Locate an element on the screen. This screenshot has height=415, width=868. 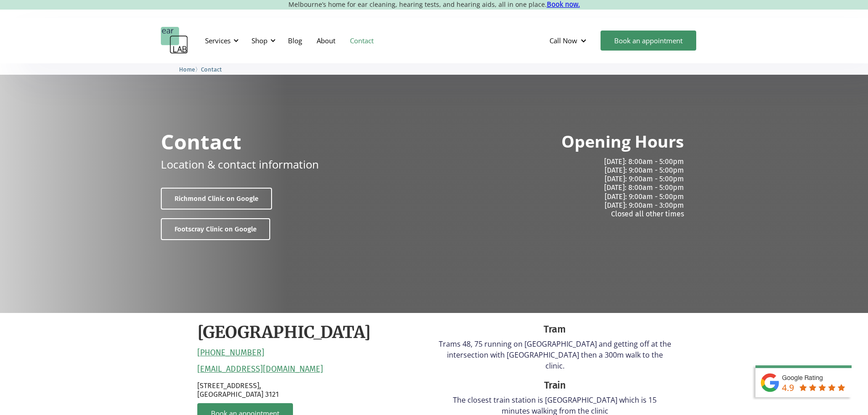
a: Home is located at coordinates (187, 69).